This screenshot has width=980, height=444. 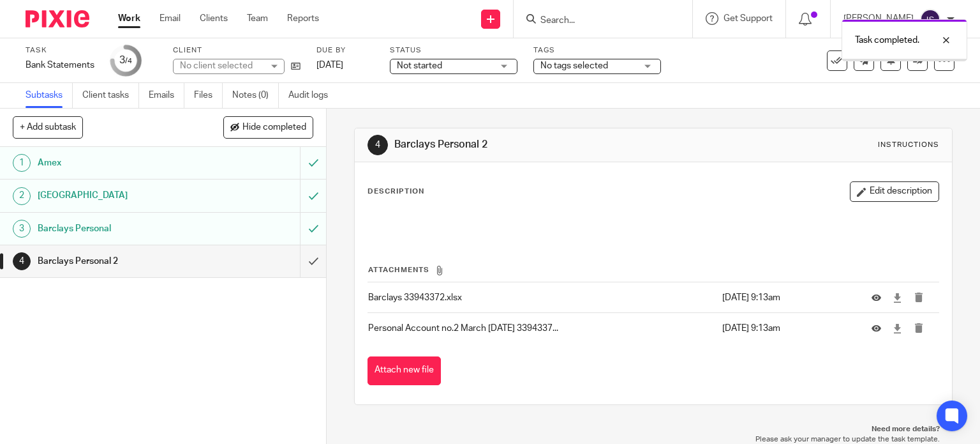 What do you see at coordinates (454, 50) in the screenshot?
I see `label: Status` at bounding box center [454, 50].